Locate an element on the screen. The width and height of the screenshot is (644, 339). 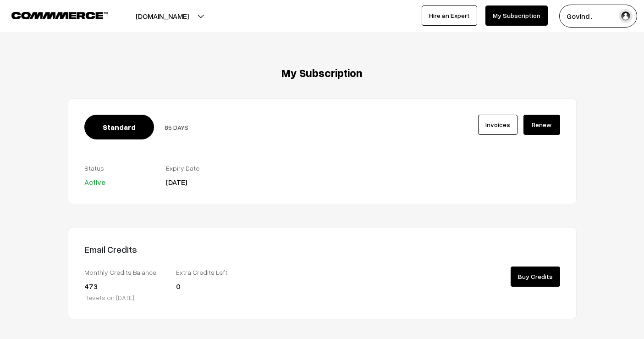
a: COMMMERCE is located at coordinates (52, 15).